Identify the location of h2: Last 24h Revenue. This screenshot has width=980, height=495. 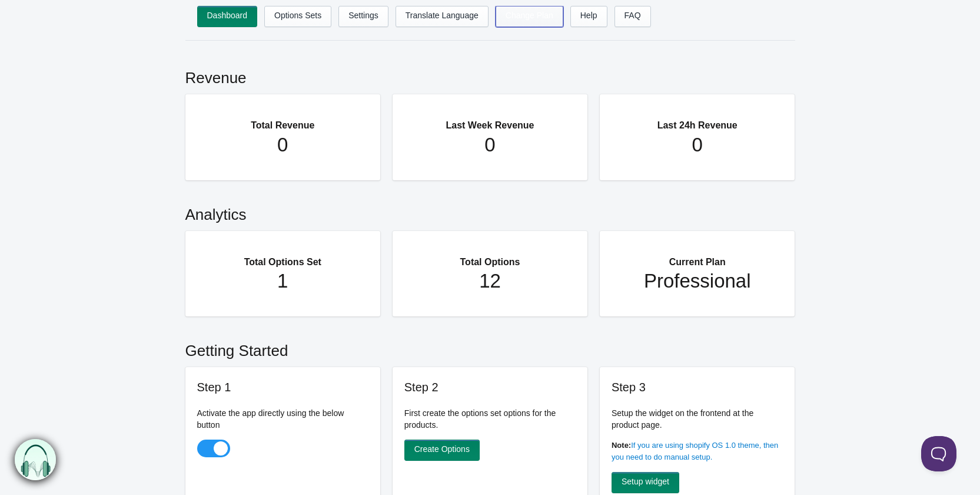
(698, 119).